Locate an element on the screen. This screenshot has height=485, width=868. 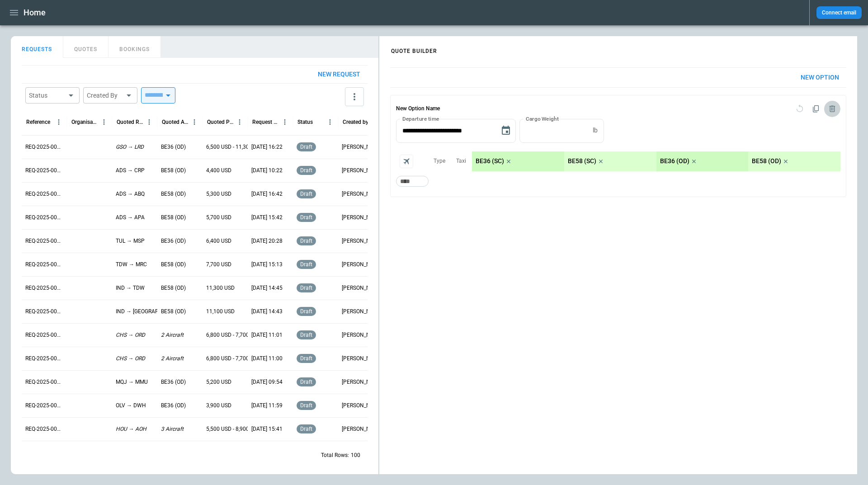
p: 5,300 USD is located at coordinates (219, 194).